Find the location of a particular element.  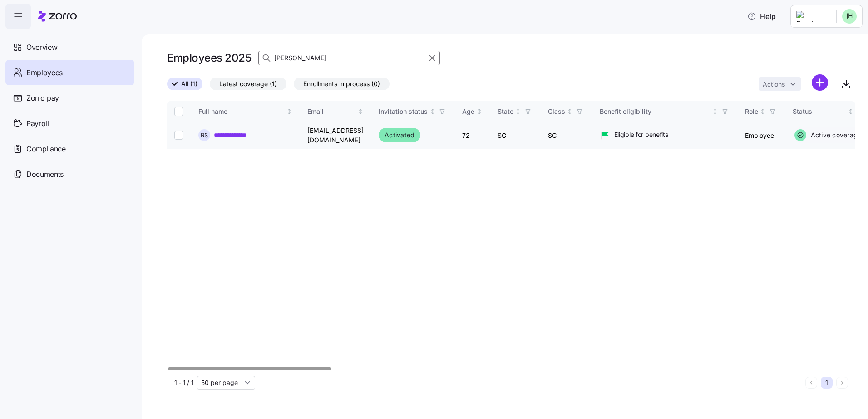

span: Employees is located at coordinates (44, 72).